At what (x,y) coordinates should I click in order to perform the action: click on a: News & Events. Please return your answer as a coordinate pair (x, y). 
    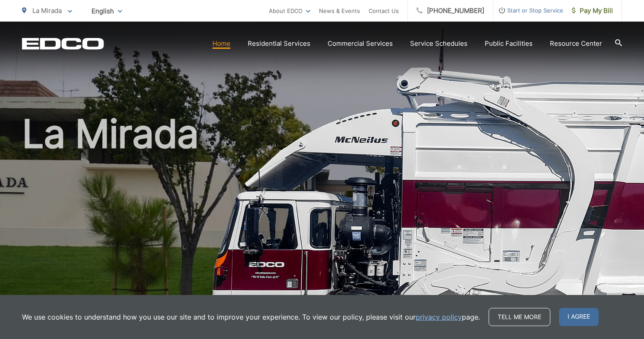
    Looking at the image, I should click on (339, 11).